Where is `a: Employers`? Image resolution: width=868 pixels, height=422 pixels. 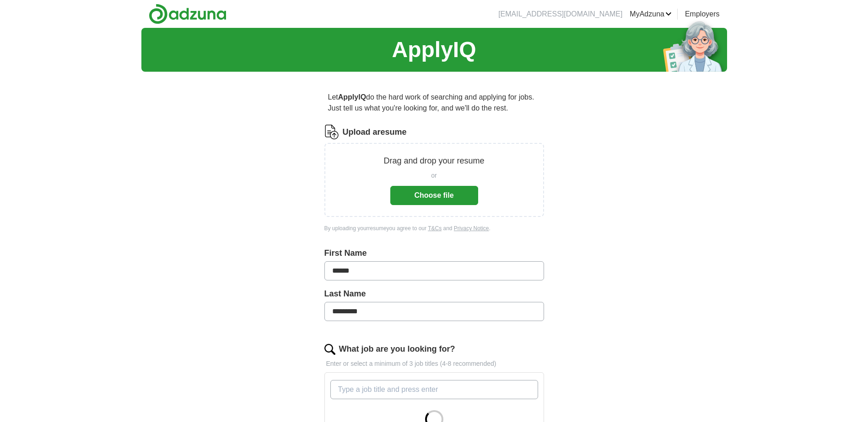 a: Employers is located at coordinates (702, 14).